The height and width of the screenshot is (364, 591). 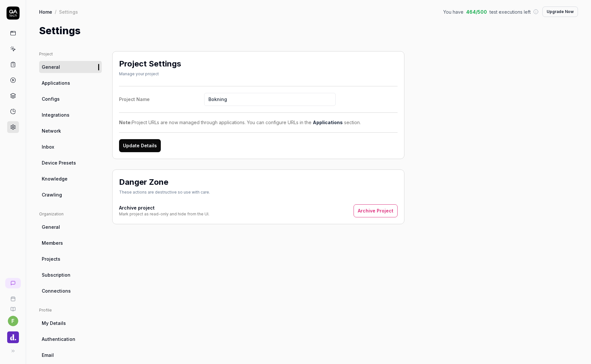 I want to click on span: Integrations, so click(x=55, y=115).